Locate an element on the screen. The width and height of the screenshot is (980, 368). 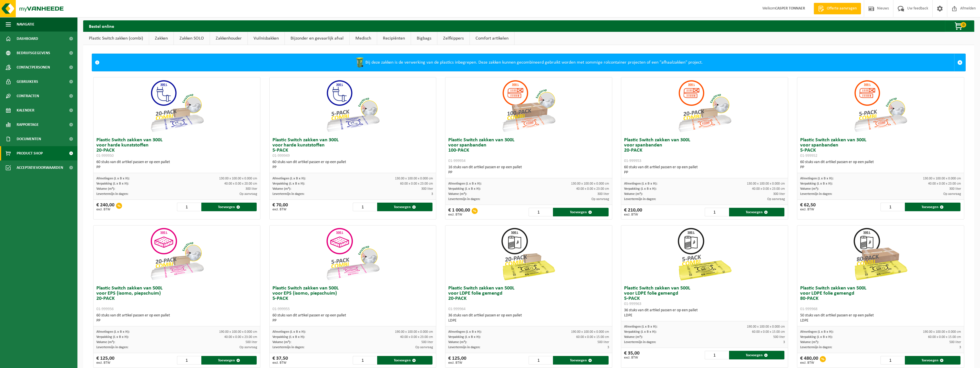
h3: Plastic Switch zakken van 300L voor harde kunststoffen 20-PACK is located at coordinates (177, 148).